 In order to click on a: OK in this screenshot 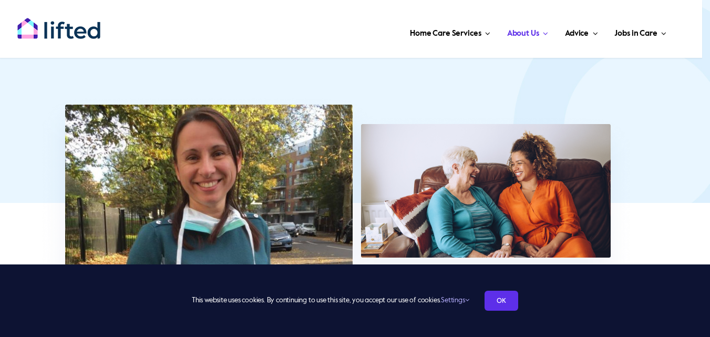, I will do `click(501, 300)`.